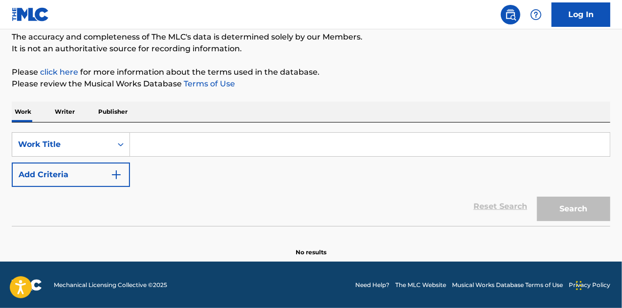 This screenshot has height=308, width=622. Describe the element at coordinates (311, 37) in the screenshot. I see `p: The accuracy and completeness of The MLC's data is determined solely by our Members.` at that location.